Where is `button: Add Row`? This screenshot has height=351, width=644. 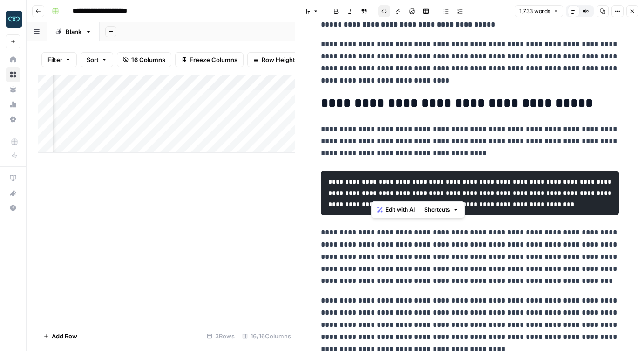
button: Add Row is located at coordinates (60, 336).